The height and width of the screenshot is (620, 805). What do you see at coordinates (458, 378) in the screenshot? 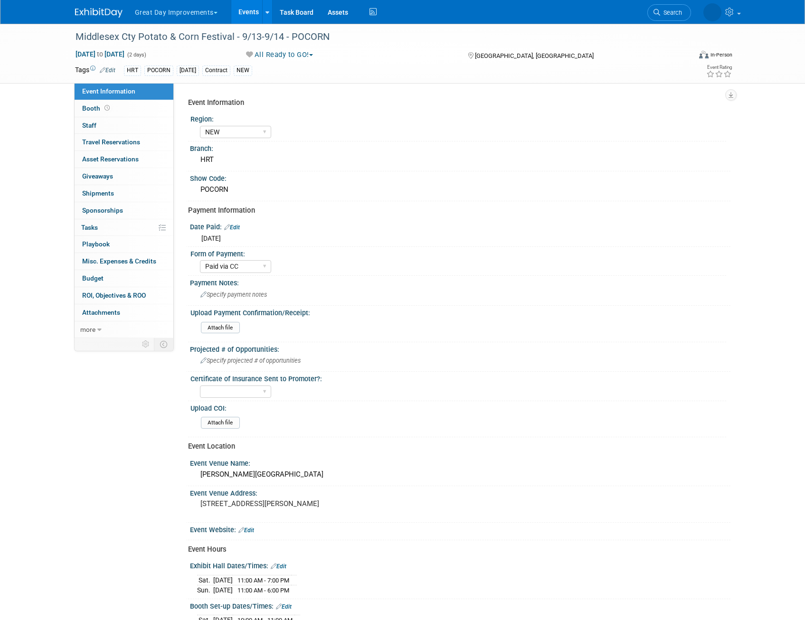
I see `div: Certificate of Insurance Sent to Promoter?:` at bounding box center [458, 378].